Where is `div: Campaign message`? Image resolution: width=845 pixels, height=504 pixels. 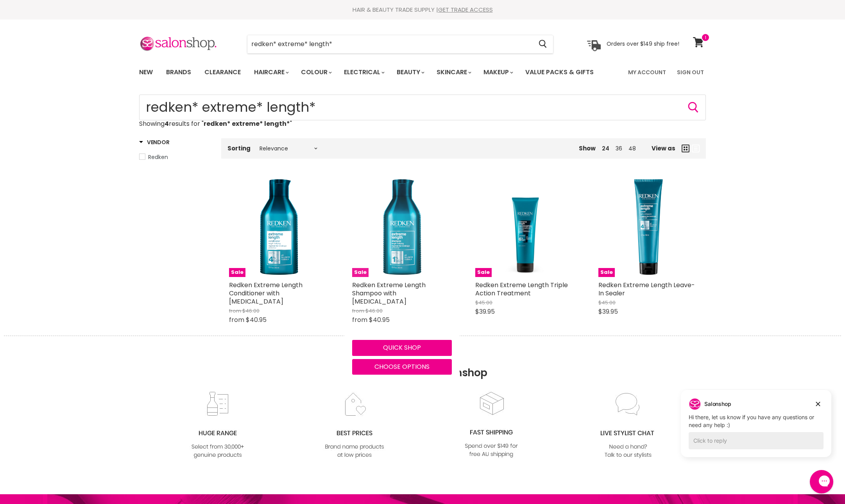
div: Campaign message is located at coordinates (81, 35).